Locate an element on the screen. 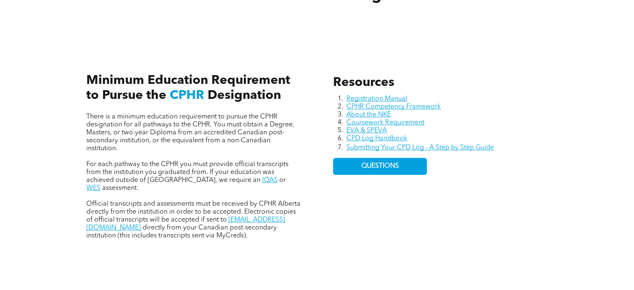 This screenshot has width=634, height=290. a: Submitting Your CPD Log - A Step by Step Guide is located at coordinates (420, 148).